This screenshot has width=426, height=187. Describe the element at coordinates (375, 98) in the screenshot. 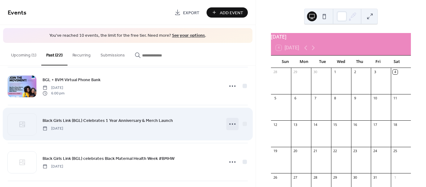

I see `div: 10` at that location.